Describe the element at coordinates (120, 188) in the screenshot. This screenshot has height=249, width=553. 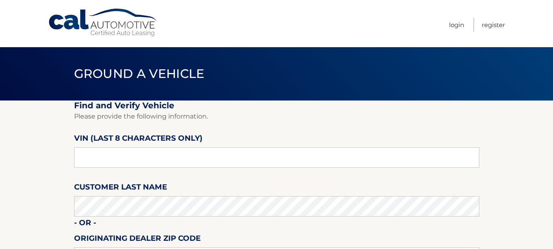
I see `label: Customer Last Name` at that location.